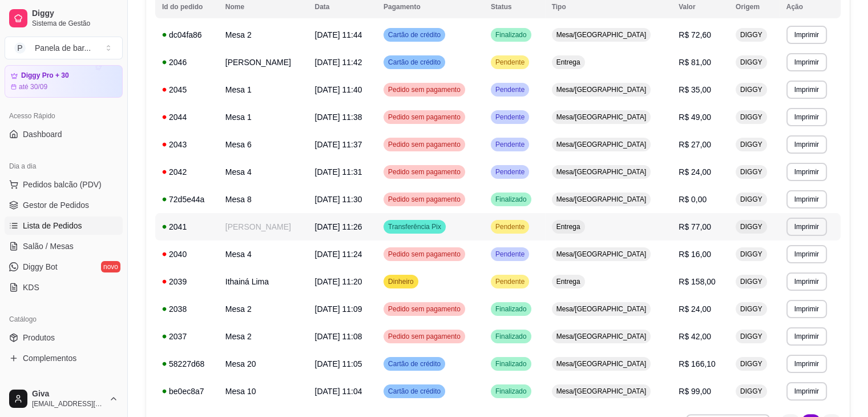 The height and width of the screenshot is (417, 868). Describe the element at coordinates (569, 282) in the screenshot. I see `span: Entrega` at that location.